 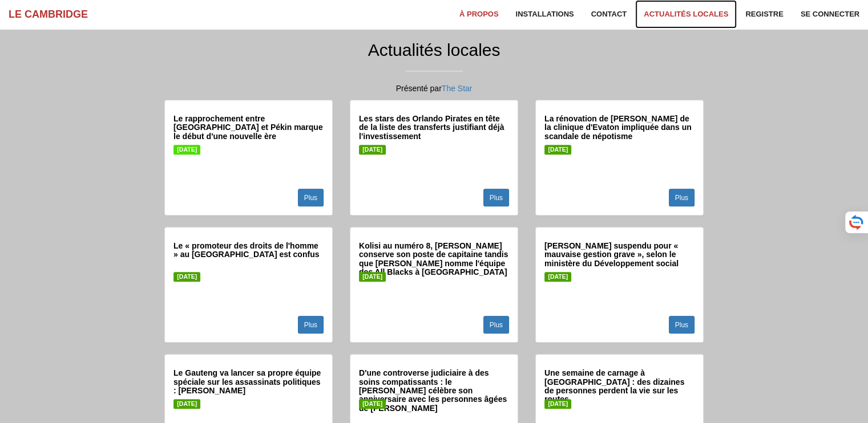 What do you see at coordinates (479, 13) in the screenshot?
I see `font: À propos` at bounding box center [479, 13].